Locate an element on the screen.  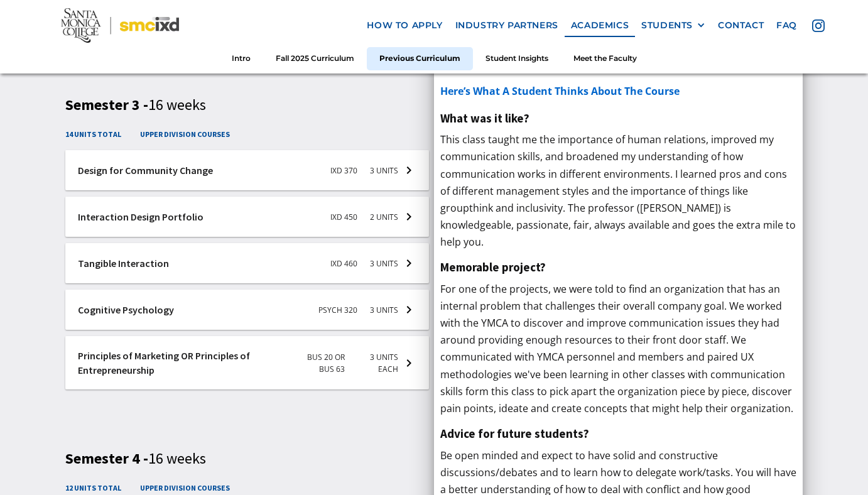
a: Previous Curriculum is located at coordinates (419, 58).